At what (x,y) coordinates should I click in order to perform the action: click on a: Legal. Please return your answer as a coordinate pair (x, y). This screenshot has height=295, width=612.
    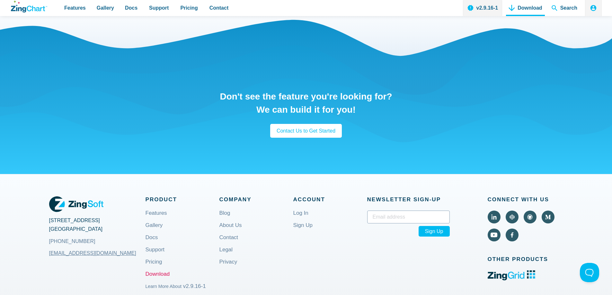
    Looking at the image, I should click on (226, 255).